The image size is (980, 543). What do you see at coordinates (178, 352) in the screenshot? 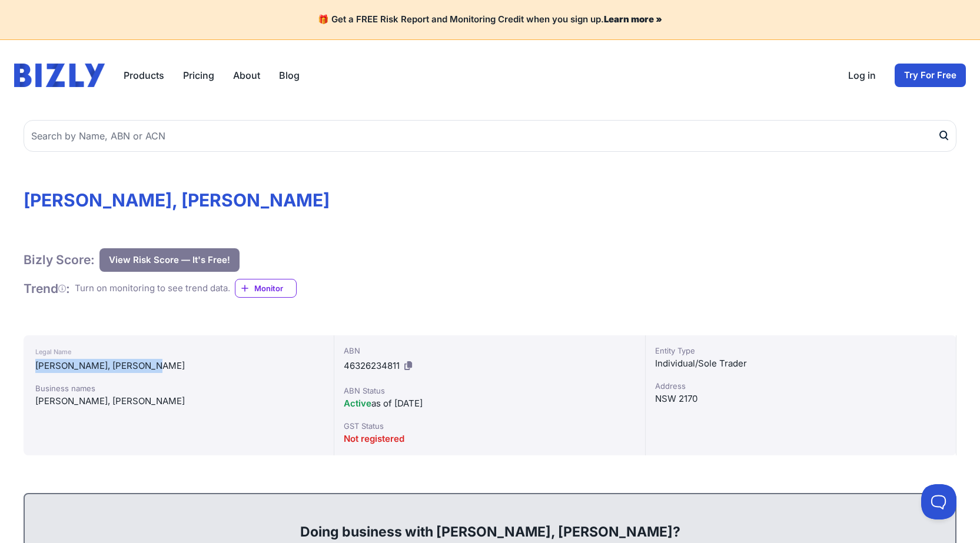
I see `div: Legal Name` at bounding box center [178, 352].